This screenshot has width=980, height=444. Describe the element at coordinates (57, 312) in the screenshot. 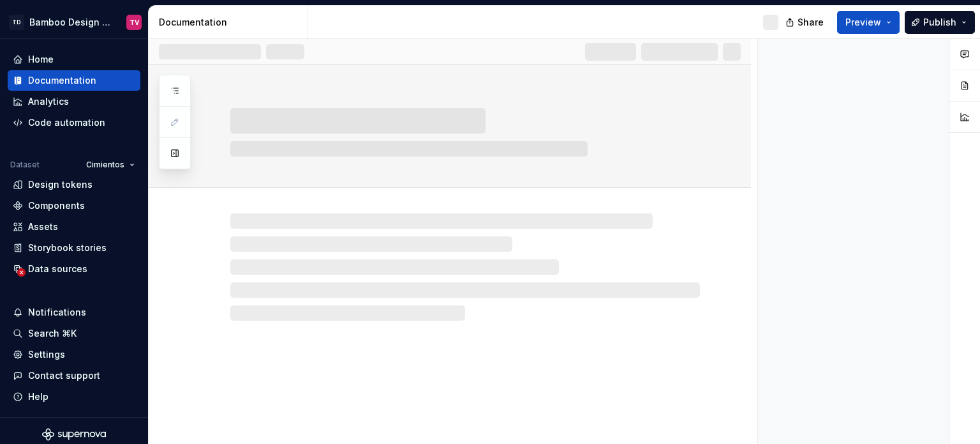

I see `div: Notifications` at that location.